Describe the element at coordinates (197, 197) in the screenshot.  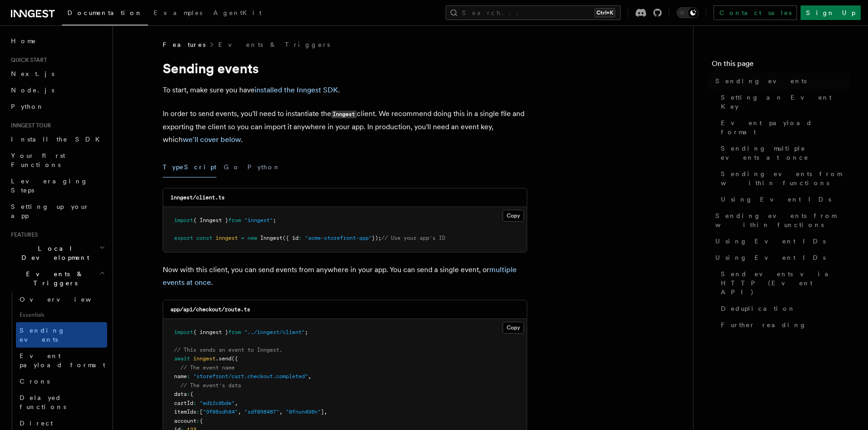
I see `code: inngest/client.ts` at that location.